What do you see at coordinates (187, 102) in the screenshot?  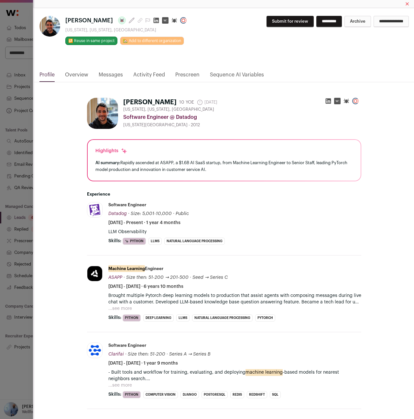 I see `div: 10 YOE` at bounding box center [187, 102].